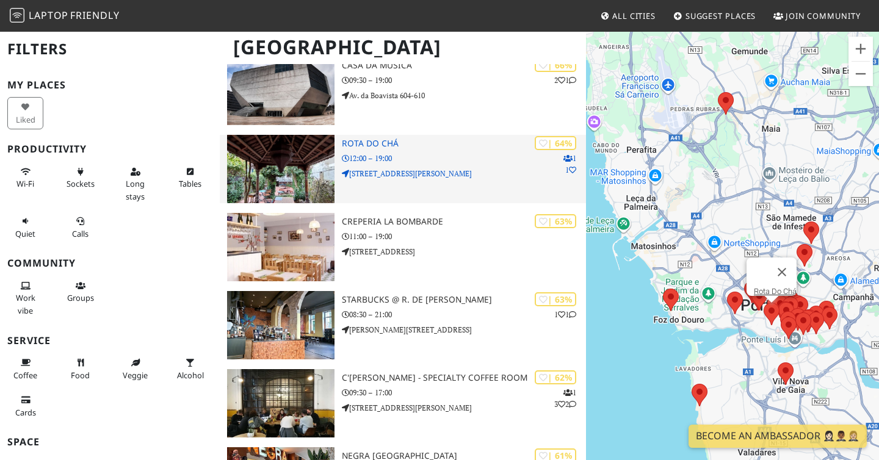 Image resolution: width=879 pixels, height=460 pixels. Describe the element at coordinates (281, 247) in the screenshot. I see `img: Creperia La Bombarde` at that location.